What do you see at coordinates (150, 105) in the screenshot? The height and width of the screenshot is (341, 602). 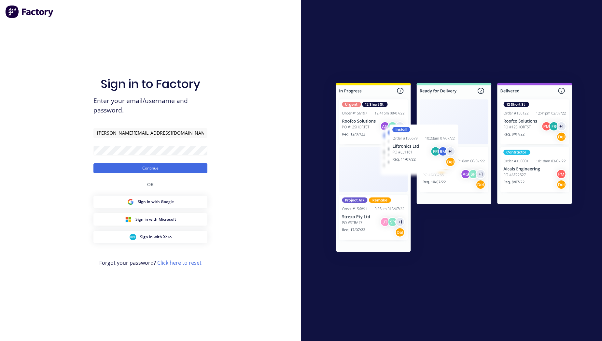 I see `span: Enter your email/username and password.` at bounding box center [150, 105].